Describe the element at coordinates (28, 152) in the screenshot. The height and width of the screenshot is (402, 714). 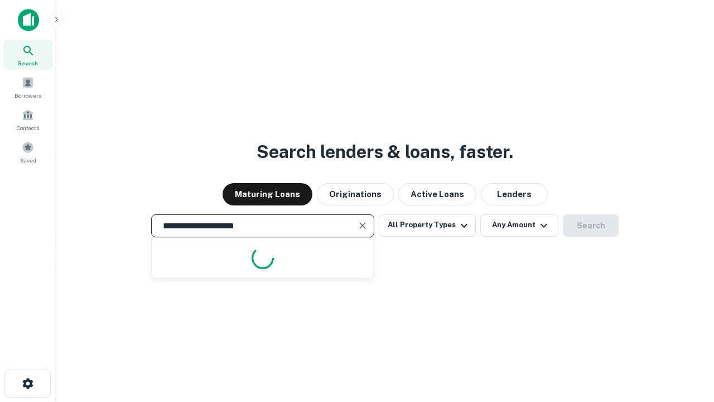
I see `a: Saved` at that location.